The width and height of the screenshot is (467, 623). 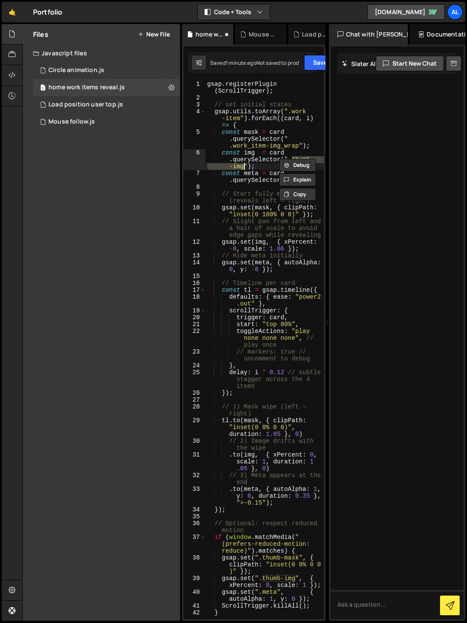 What do you see at coordinates (194, 87) in the screenshot?
I see `div: 1` at bounding box center [194, 87].